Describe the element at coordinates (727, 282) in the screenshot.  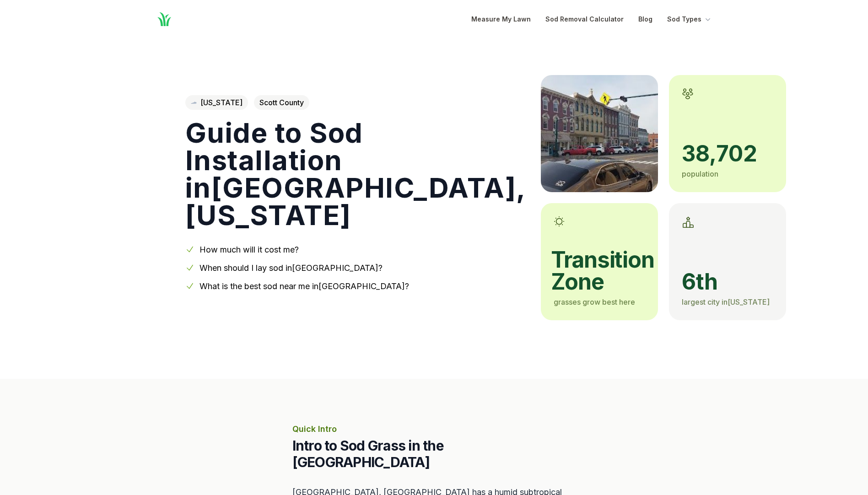
I see `span: 6th` at that location.